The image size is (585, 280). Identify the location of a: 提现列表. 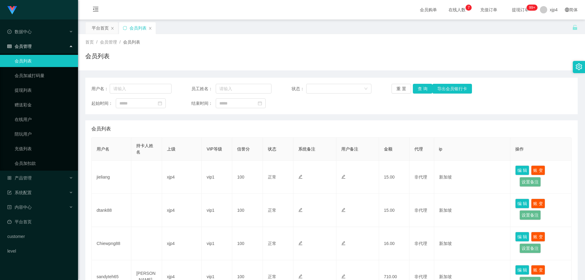
(44, 90).